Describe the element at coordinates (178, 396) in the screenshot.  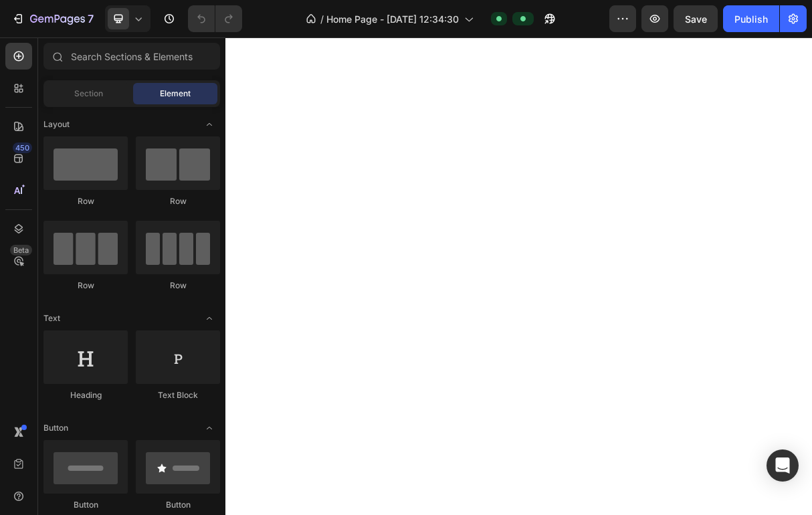
I see `div: Text Block` at that location.